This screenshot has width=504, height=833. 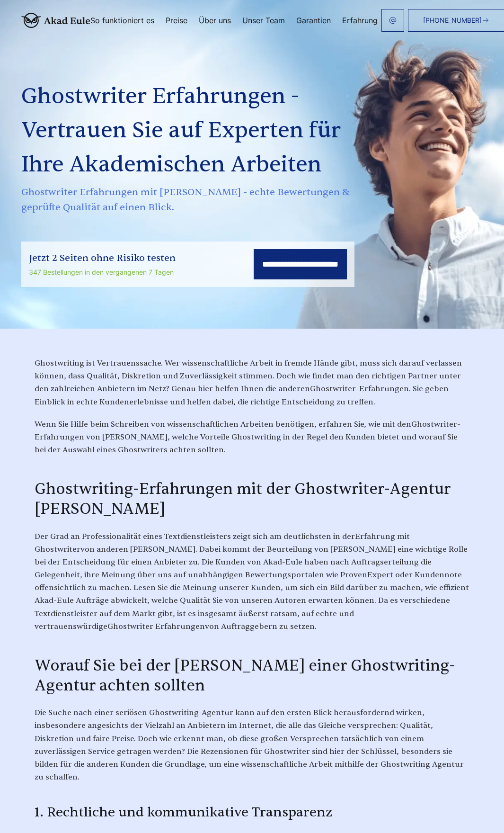 I want to click on a: Erfahrung, so click(x=360, y=20).